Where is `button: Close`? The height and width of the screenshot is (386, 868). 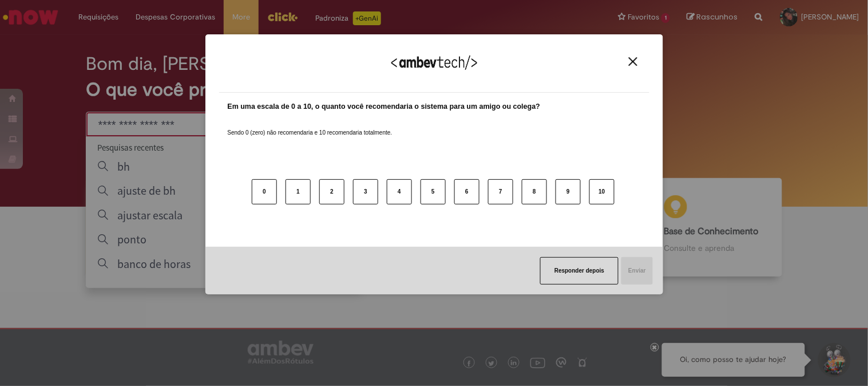
button: Close is located at coordinates (633, 61).